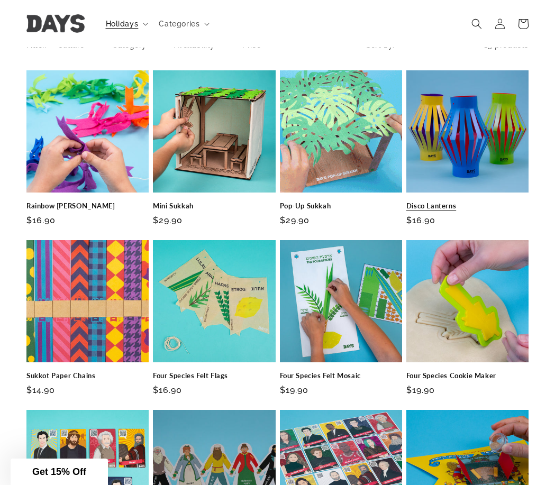  What do you see at coordinates (506, 45) in the screenshot?
I see `span: 15 products` at bounding box center [506, 45].